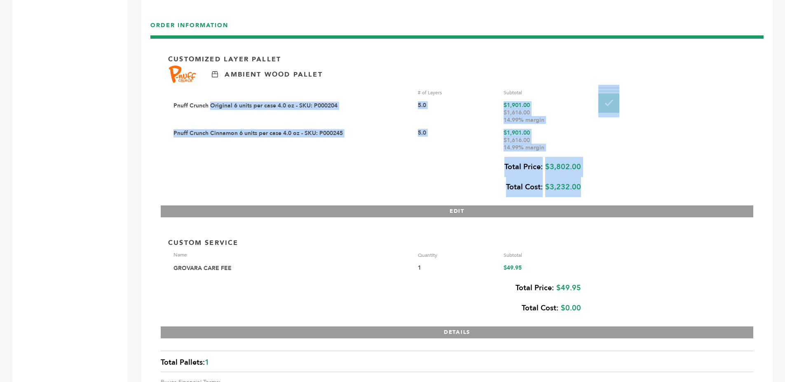 Image resolution: width=785 pixels, height=382 pixels. What do you see at coordinates (375, 177) in the screenshot?
I see `div: $3,802.00 $3,232.00` at bounding box center [375, 177].